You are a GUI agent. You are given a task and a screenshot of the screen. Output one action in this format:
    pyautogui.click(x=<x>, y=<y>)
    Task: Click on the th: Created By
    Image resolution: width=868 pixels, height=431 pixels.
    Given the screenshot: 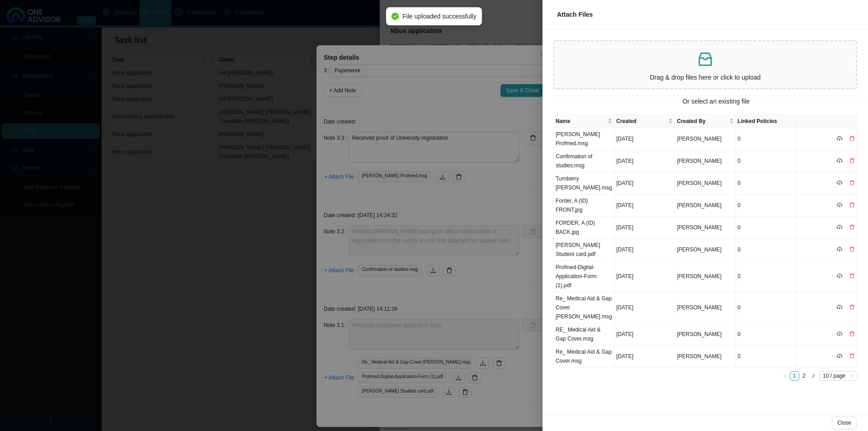 What is the action you would take?
    pyautogui.click(x=706, y=121)
    